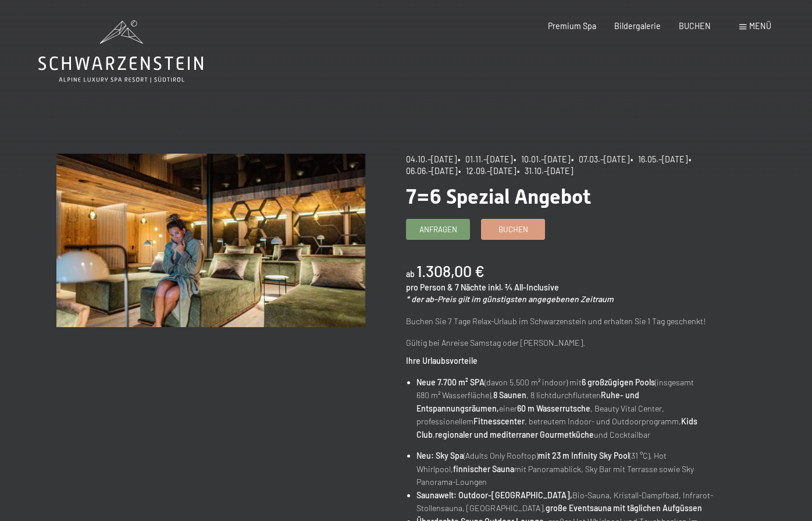  Describe the element at coordinates (619, 382) in the screenshot. I see `strong: 6 großzügigen Pools` at that location.